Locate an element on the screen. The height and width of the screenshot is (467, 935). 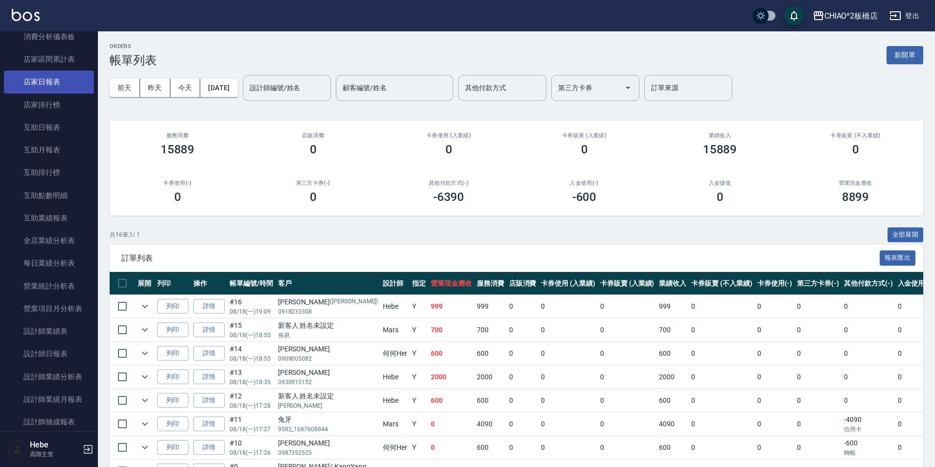
th: 設計師 is located at coordinates (395, 283).